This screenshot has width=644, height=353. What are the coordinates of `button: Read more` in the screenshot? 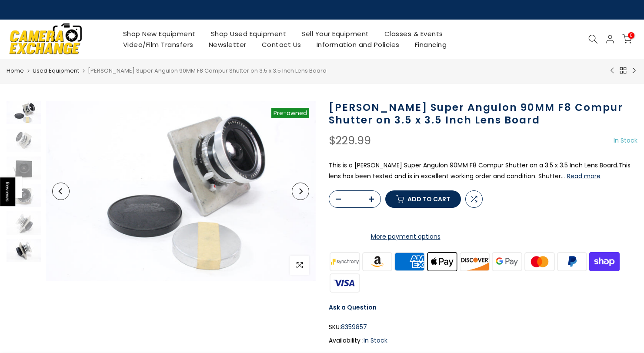 It's located at (583, 176).